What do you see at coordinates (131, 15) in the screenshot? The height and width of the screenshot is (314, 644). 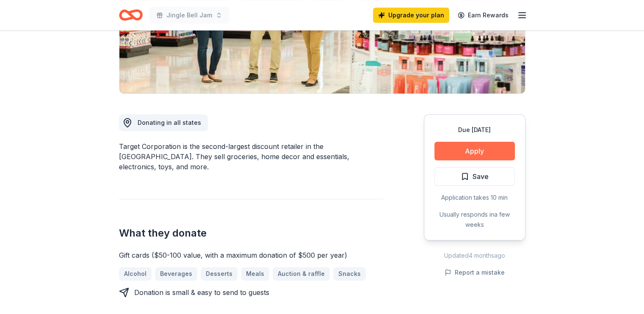 I see `a: Home` at bounding box center [131, 15].